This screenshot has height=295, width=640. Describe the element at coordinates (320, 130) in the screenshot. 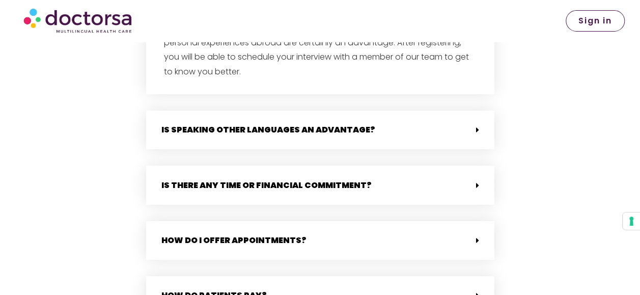

I see `div: Is speaking other languages an advantage?` at that location.